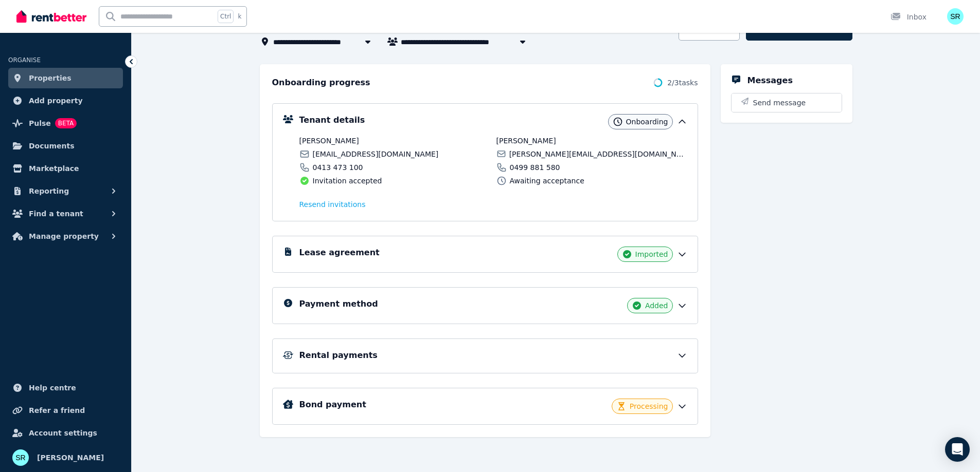  I want to click on span: 0499 881 580, so click(535, 168).